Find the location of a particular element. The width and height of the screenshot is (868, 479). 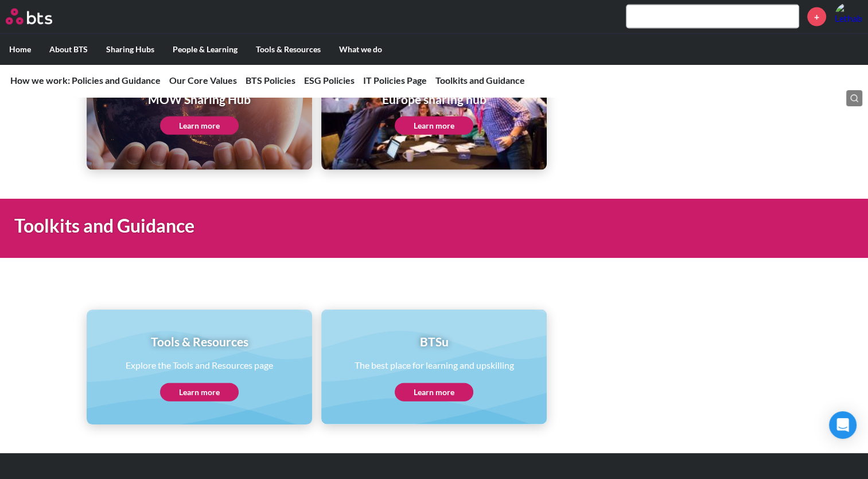

label: What we do is located at coordinates (360, 49).